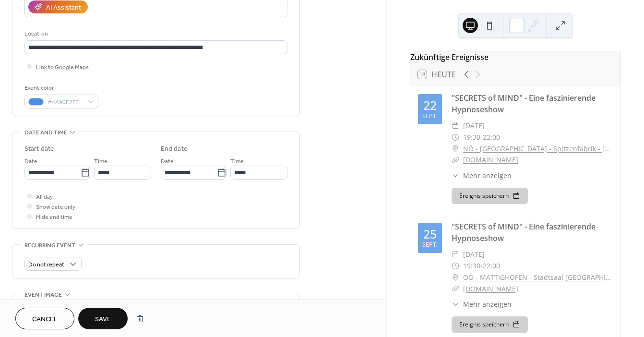 The image size is (644, 337). I want to click on div: 22, so click(430, 105).